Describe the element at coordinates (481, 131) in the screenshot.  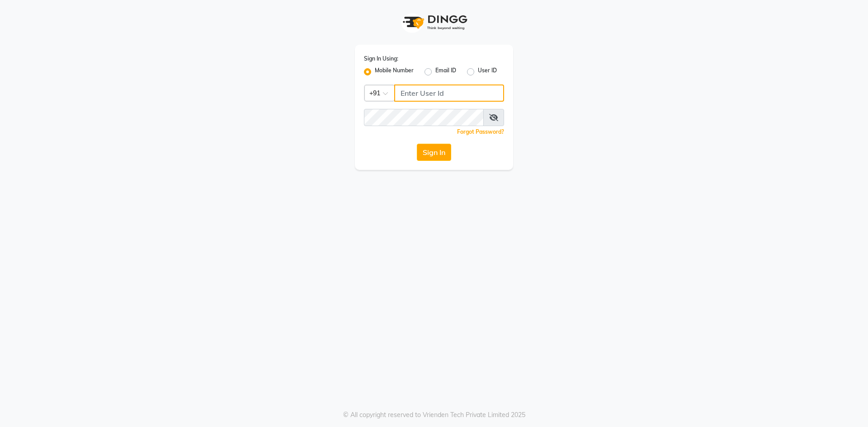
I see `a: Forgot Password?` at that location.